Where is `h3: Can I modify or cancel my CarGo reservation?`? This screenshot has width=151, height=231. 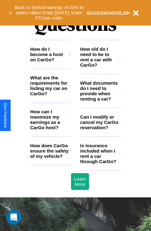 h3: Can I modify or cancel my CarGo reservation? is located at coordinates (100, 122).